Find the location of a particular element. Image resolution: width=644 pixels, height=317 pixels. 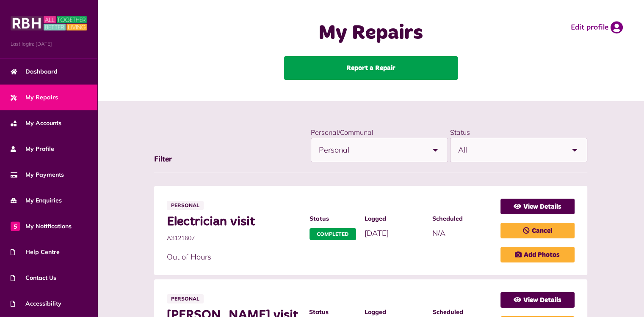

a: Edit profile is located at coordinates (597, 27).